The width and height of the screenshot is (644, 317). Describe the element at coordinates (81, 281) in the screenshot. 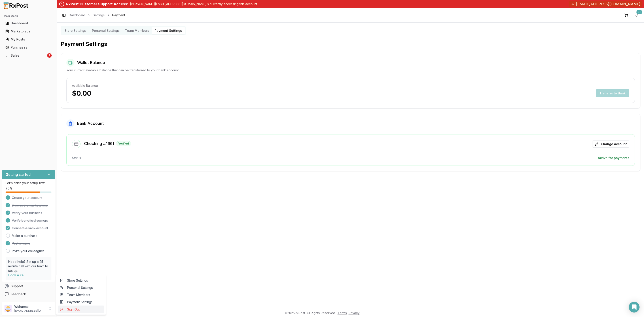

I see `a: Store Settings` at that location.